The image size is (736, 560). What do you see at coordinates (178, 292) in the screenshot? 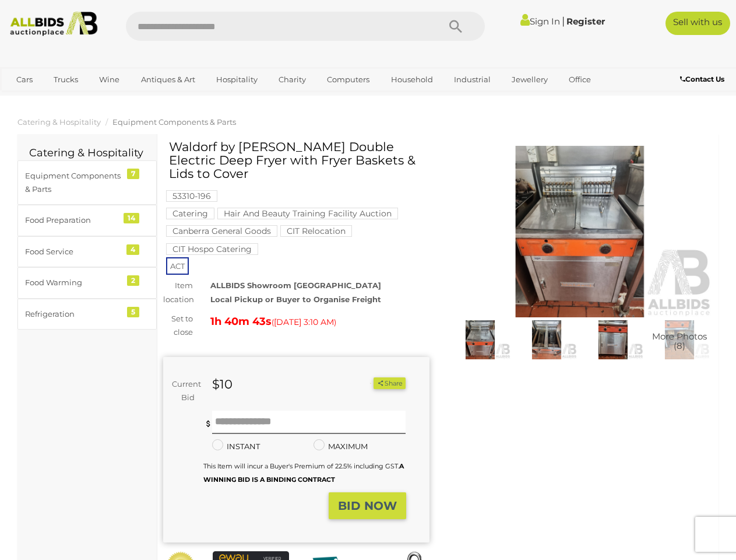
I see `div: Item location` at bounding box center [178, 292].